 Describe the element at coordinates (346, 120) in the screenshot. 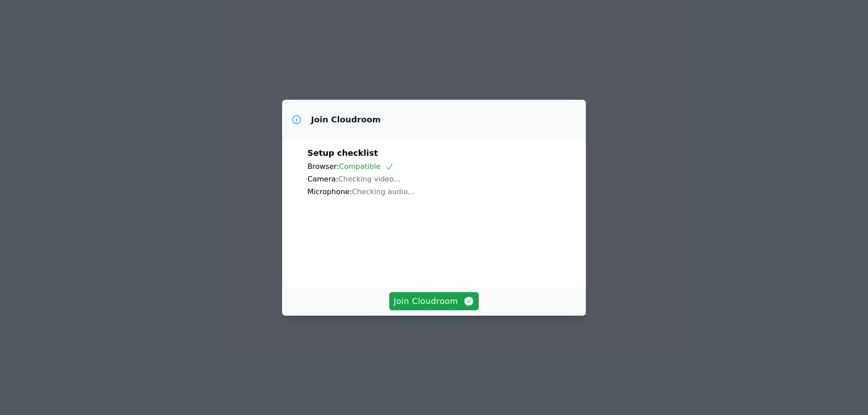

I see `h3: Join Cloudroom` at that location.